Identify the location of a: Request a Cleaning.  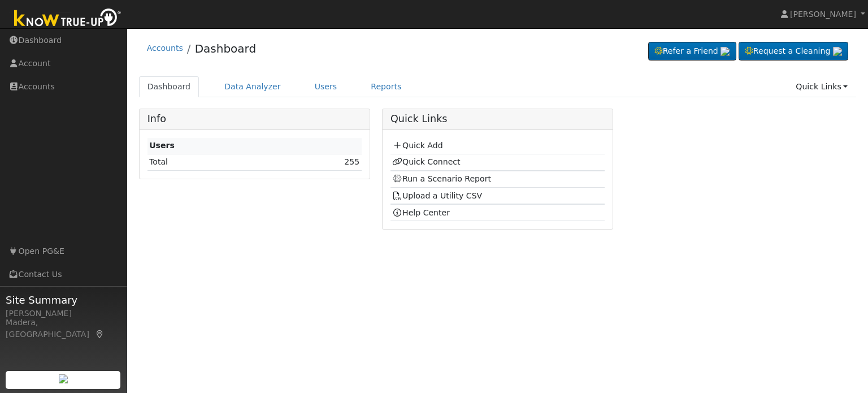
(794, 52).